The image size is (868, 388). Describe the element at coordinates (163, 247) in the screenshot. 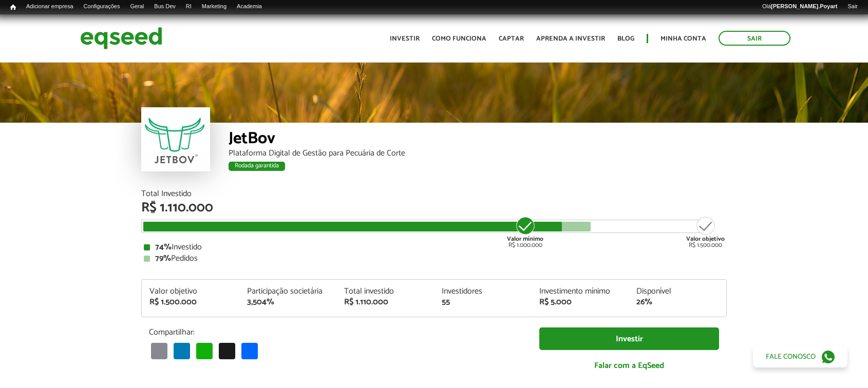

I see `strong: 74%` at that location.